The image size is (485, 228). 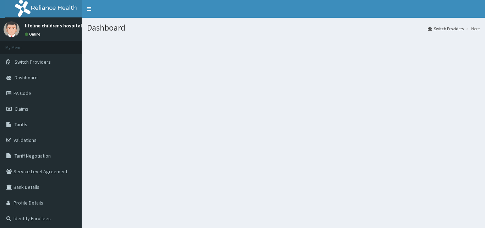 What do you see at coordinates (21, 124) in the screenshot?
I see `span: Tariffs` at bounding box center [21, 124].